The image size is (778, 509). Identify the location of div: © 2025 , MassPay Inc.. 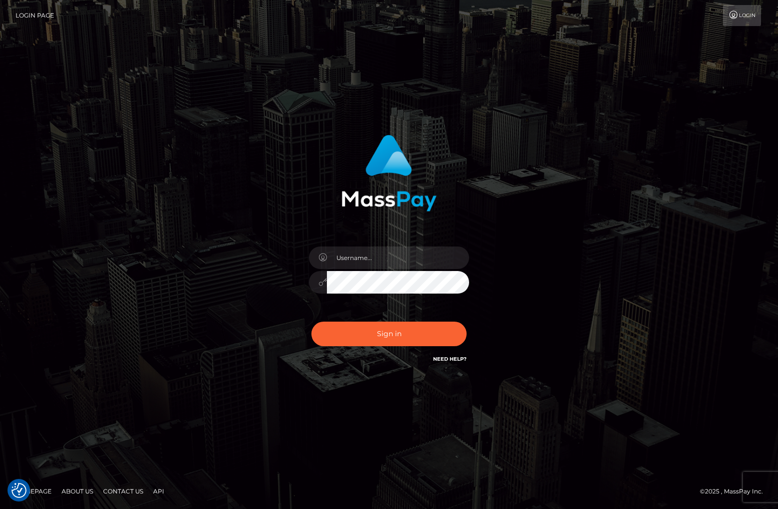
(735, 491).